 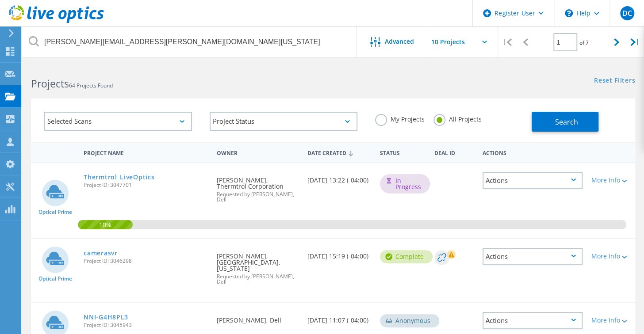 I want to click on div: Owner, so click(x=257, y=152).